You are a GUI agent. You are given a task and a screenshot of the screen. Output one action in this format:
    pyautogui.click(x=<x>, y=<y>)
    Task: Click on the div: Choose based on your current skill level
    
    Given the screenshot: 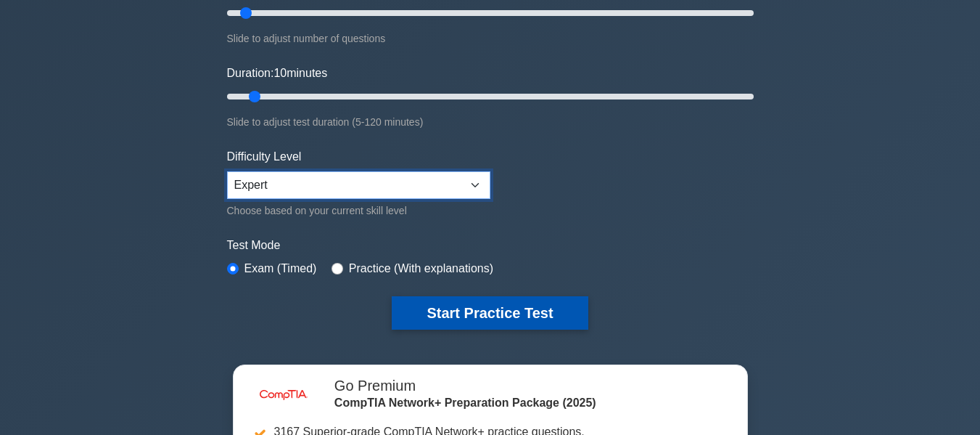 What is the action you would take?
    pyautogui.click(x=358, y=210)
    